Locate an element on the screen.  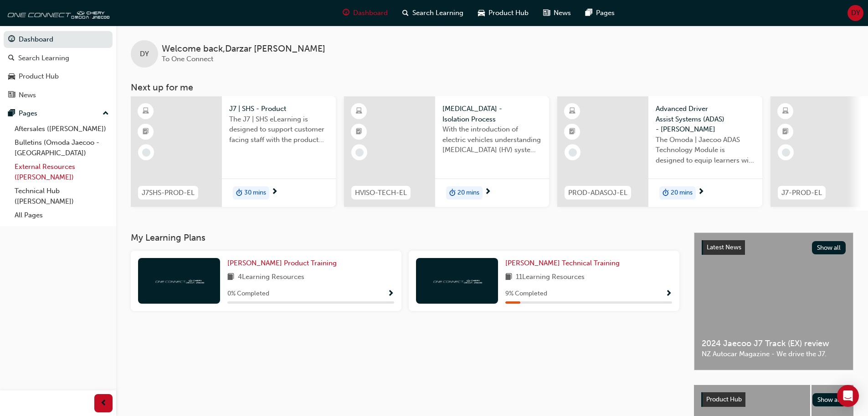
span: Pages is located at coordinates (605, 13).